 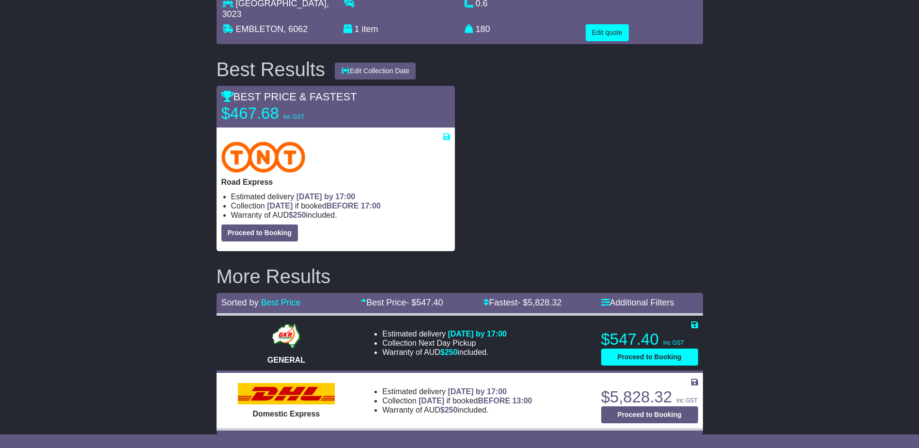 I want to click on h2: More Results, so click(x=460, y=276).